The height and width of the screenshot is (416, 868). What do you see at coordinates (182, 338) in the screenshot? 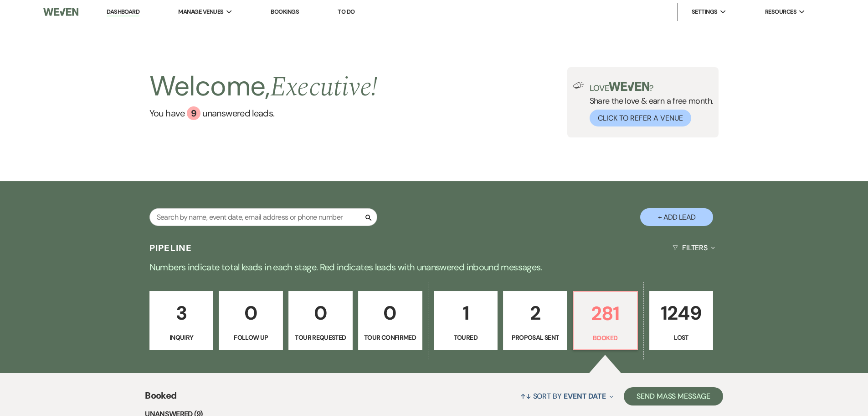
I see `p: Inquiry` at bounding box center [182, 338].